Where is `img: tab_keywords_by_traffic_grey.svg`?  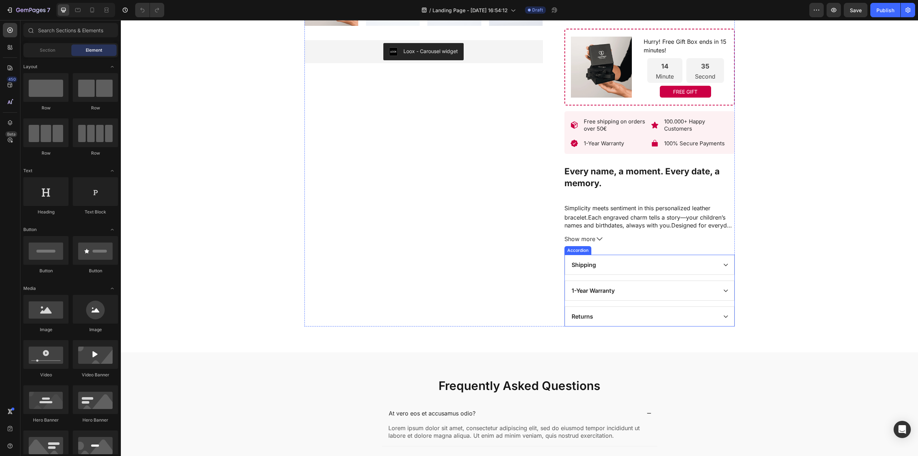 img: tab_keywords_by_traffic_grey.svg is located at coordinates (74, 44).